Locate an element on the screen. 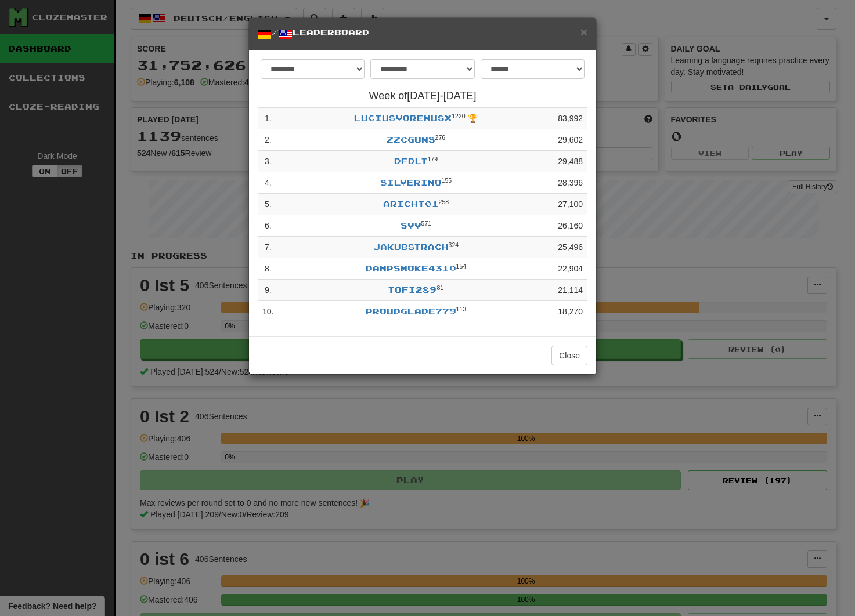  a: silverino is located at coordinates (411, 182).